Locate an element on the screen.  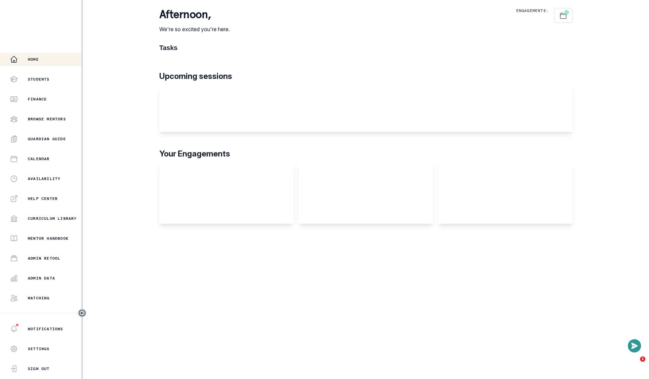
p: Help Center is located at coordinates (43, 198).